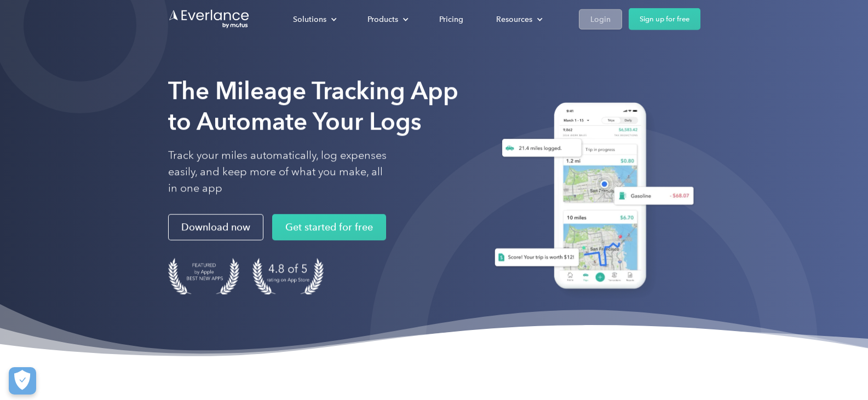 The height and width of the screenshot is (400, 868). I want to click on a: Login, so click(601, 18).